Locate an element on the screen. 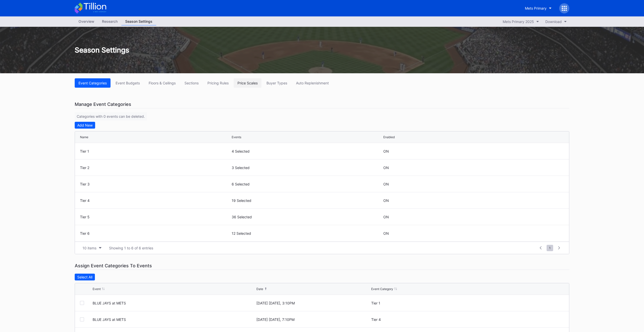 The width and height of the screenshot is (644, 332). div: Tier 5 is located at coordinates (155, 217).